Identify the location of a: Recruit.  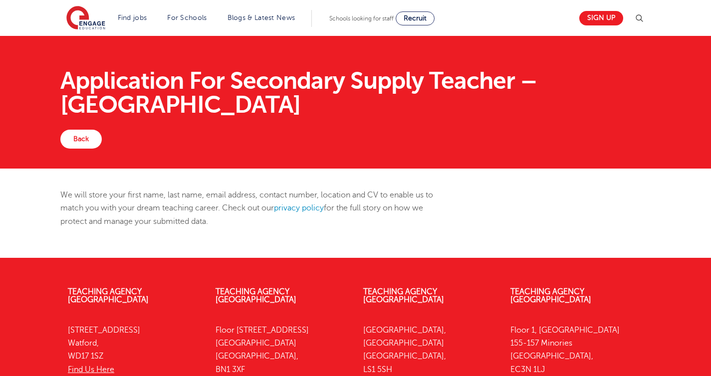
(415, 18).